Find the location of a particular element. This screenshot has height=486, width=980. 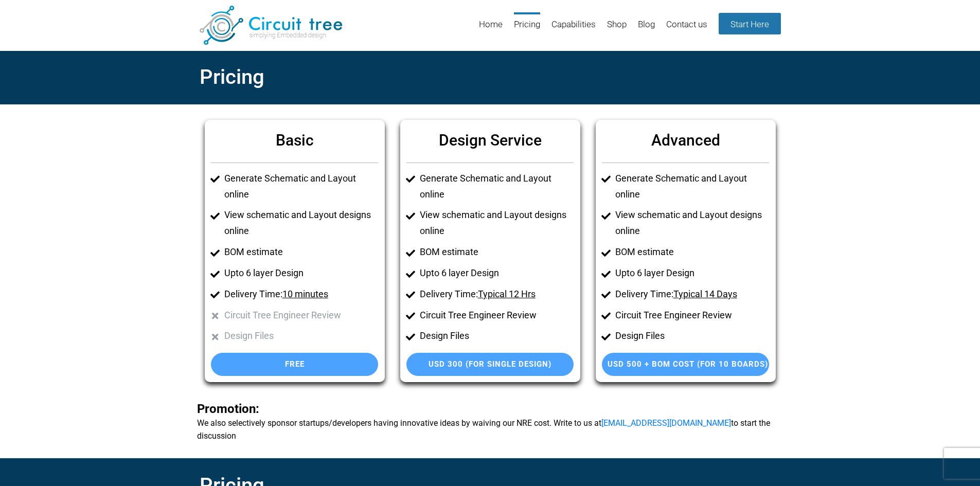

h2: Pricing is located at coordinates (491, 77).